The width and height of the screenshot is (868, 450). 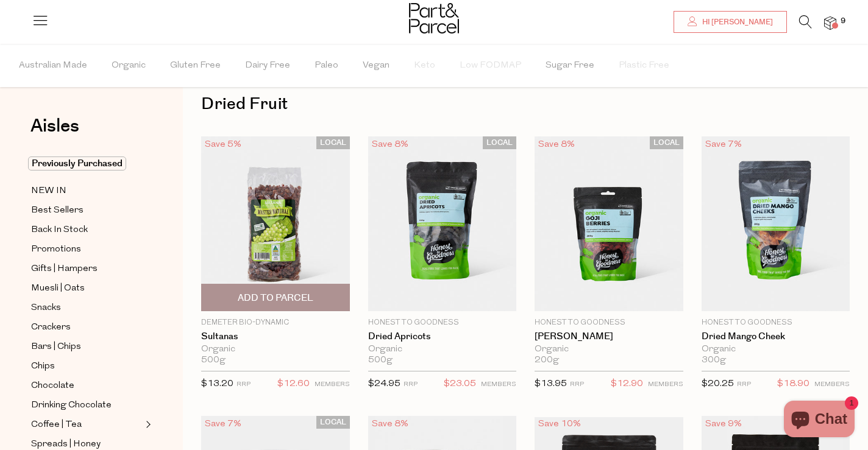 What do you see at coordinates (276, 323) in the screenshot?
I see `p: Demeter Bio-Dynamic` at bounding box center [276, 323].